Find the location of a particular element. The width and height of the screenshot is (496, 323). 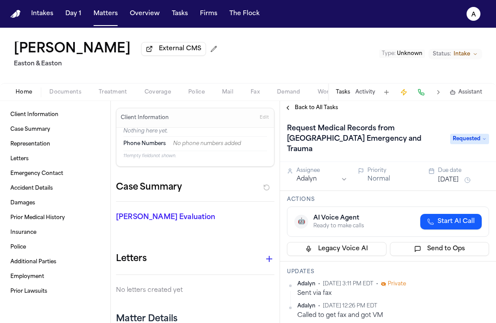

p: 11 empty fields not shown. is located at coordinates (195, 156).